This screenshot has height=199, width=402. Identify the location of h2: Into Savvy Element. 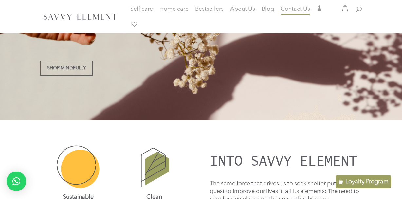
(286, 162).